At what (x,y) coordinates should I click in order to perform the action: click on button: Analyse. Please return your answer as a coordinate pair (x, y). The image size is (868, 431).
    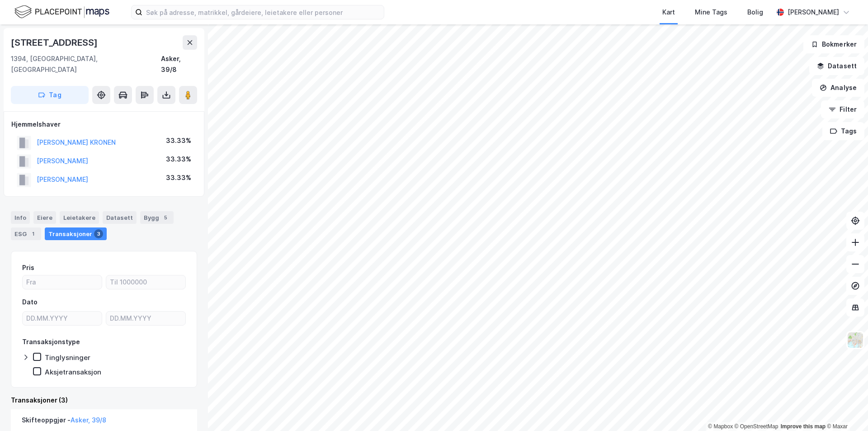
    Looking at the image, I should click on (838, 88).